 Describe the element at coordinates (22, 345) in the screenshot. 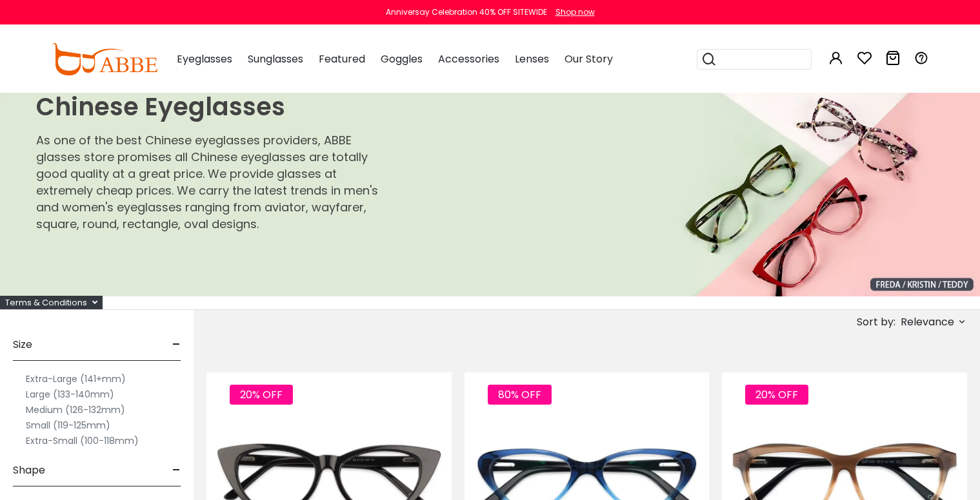

I see `span: Size` at that location.